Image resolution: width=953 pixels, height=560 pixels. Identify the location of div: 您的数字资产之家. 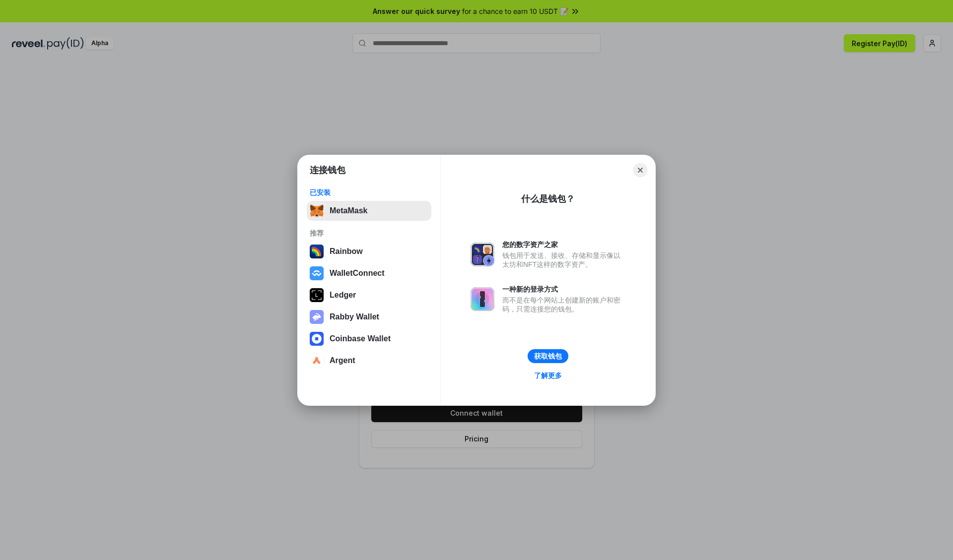
(564, 245).